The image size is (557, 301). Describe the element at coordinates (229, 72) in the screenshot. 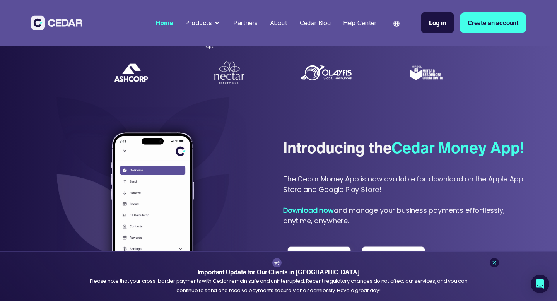

I see `img: Nectar Beauty Hub logo` at that location.